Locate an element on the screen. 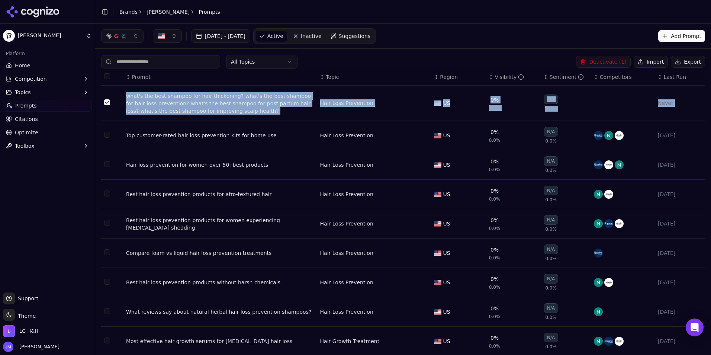 This screenshot has width=711, height=355. div: Never is located at coordinates (680, 103).